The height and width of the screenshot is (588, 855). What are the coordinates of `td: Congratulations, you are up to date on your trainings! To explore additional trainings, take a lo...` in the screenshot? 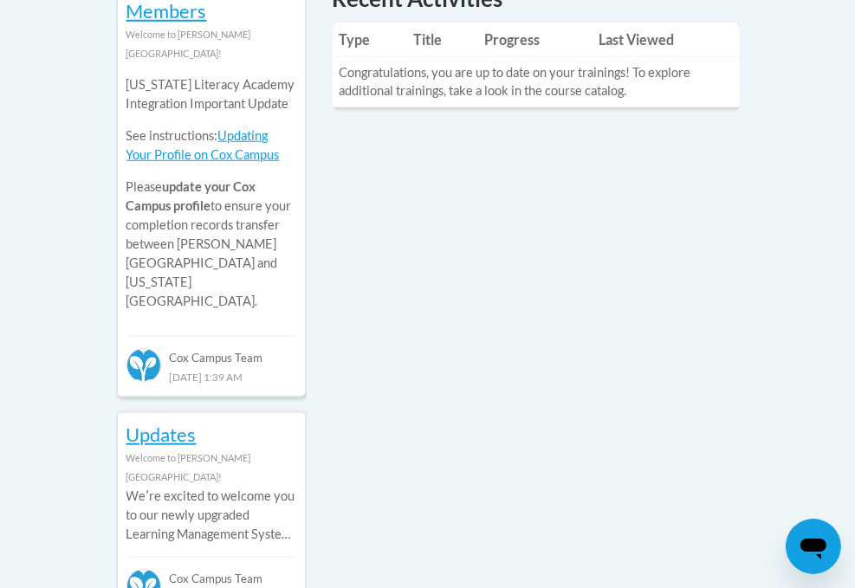 It's located at (536, 82).